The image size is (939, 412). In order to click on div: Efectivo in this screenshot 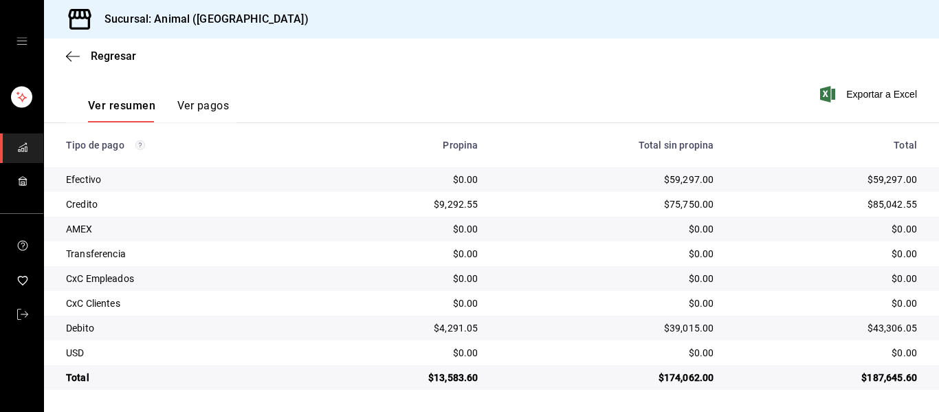, I will do `click(185, 180)`.